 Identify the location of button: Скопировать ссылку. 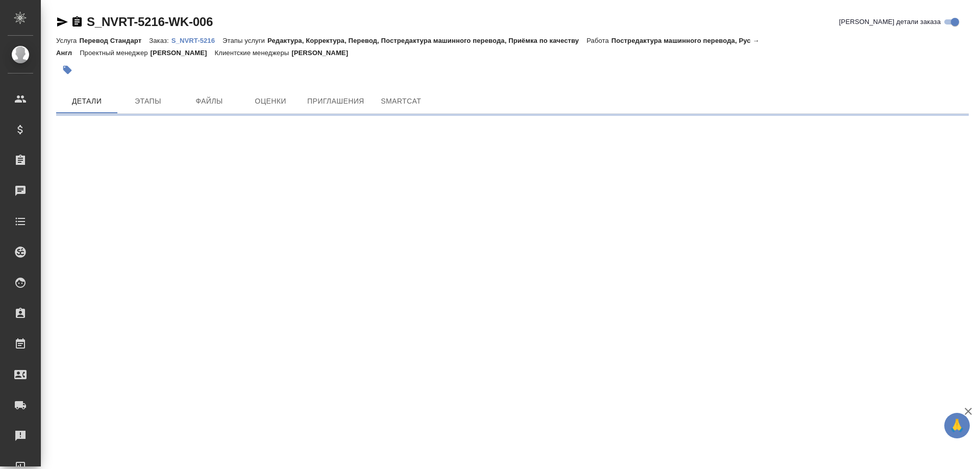
(77, 22).